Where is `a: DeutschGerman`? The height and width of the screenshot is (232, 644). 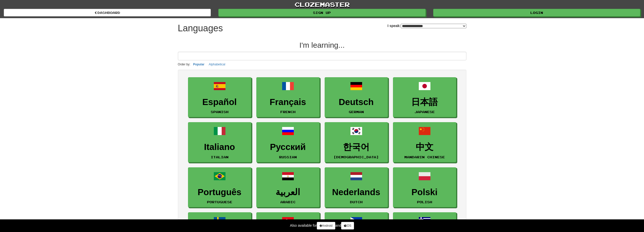
a: DeutschGerman is located at coordinates (356, 97).